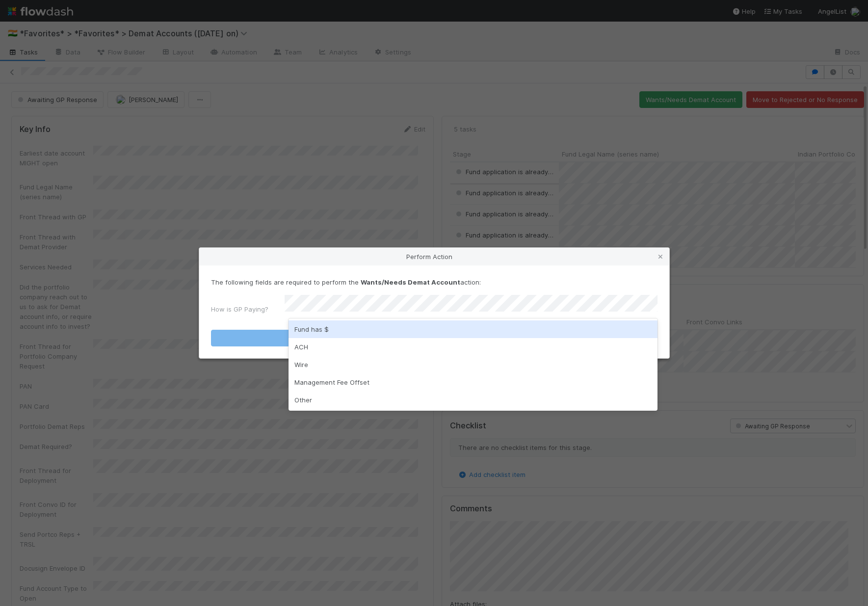 This screenshot has height=606, width=868. Describe the element at coordinates (473, 364) in the screenshot. I see `div: Wire` at that location.